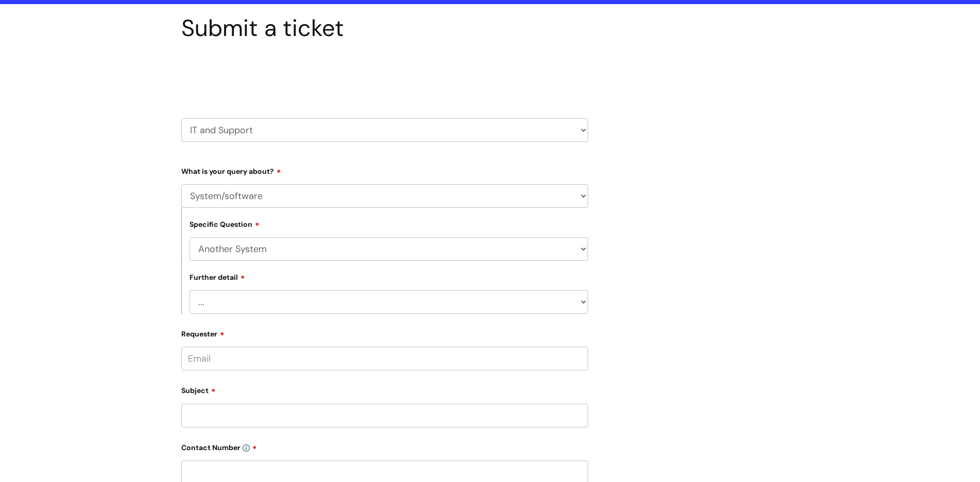 This screenshot has width=980, height=482. Describe the element at coordinates (385, 389) in the screenshot. I see `label: Subject` at that location.